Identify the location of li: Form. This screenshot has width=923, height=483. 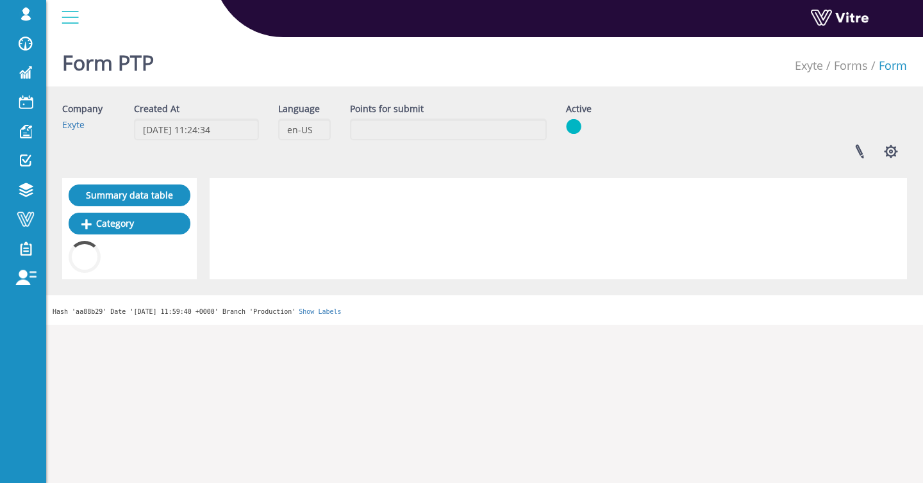
(887, 66).